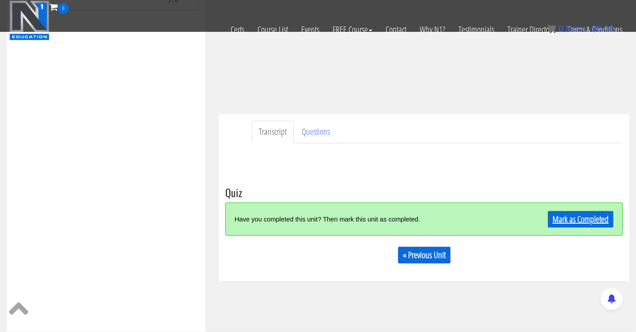  What do you see at coordinates (29, 20) in the screenshot?
I see `img: n1-education` at bounding box center [29, 20].